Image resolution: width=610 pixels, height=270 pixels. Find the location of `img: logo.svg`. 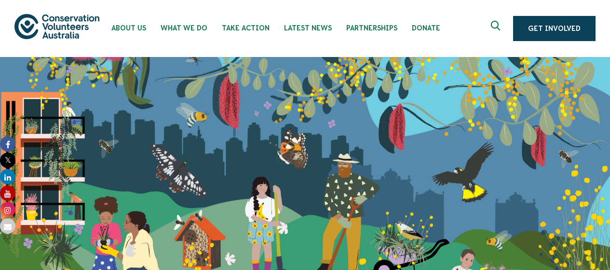

img: logo.svg is located at coordinates (57, 26).